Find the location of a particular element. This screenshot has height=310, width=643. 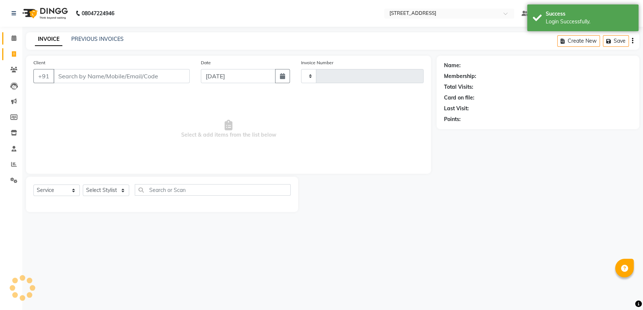

div: Total Visits: is located at coordinates (458, 87).